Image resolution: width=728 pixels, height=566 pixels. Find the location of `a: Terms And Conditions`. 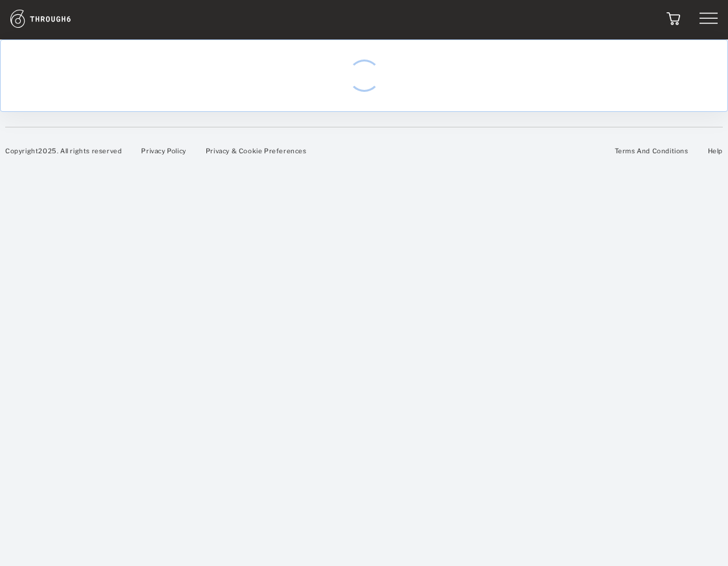

a: Terms And Conditions is located at coordinates (651, 151).